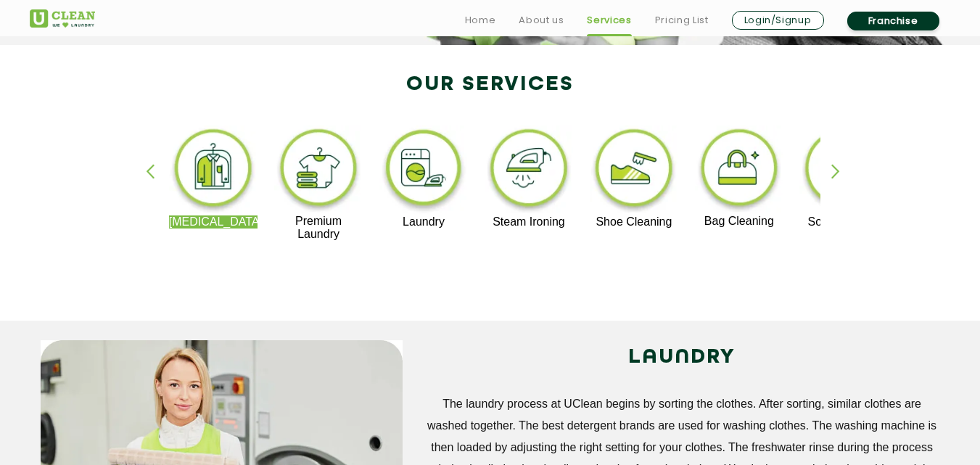 The width and height of the screenshot is (980, 465). I want to click on a: About us, so click(541, 20).